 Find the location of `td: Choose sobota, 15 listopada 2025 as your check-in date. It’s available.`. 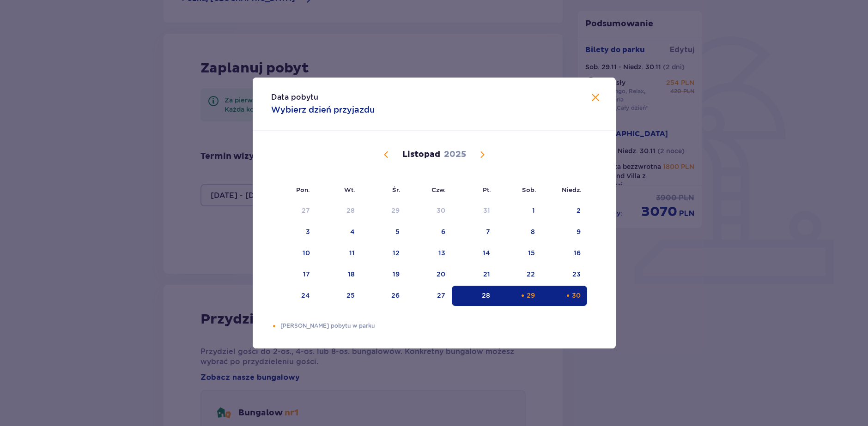

td: Choose sobota, 15 listopada 2025 as your check-in date. It’s available. is located at coordinates (519, 253).